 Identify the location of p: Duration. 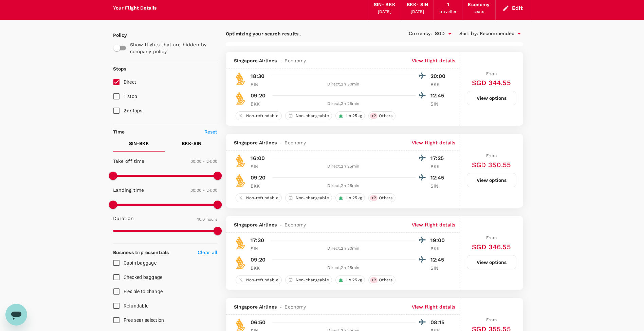
(123, 218).